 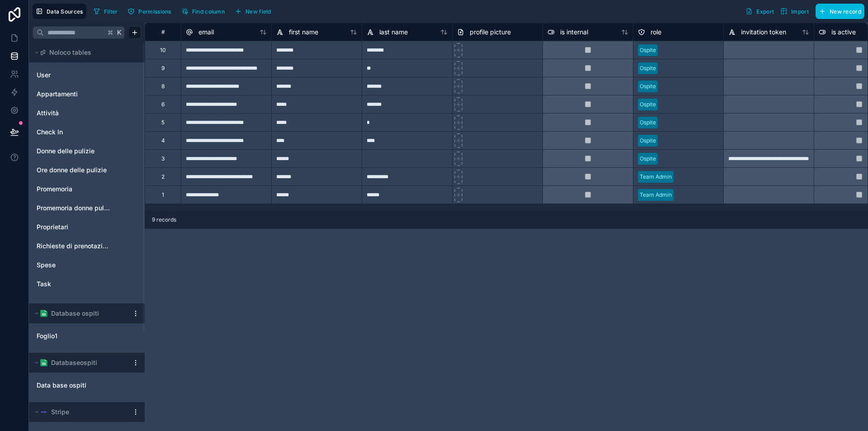 I want to click on button: Google Sheets logoDatabaseospiti, so click(x=81, y=363).